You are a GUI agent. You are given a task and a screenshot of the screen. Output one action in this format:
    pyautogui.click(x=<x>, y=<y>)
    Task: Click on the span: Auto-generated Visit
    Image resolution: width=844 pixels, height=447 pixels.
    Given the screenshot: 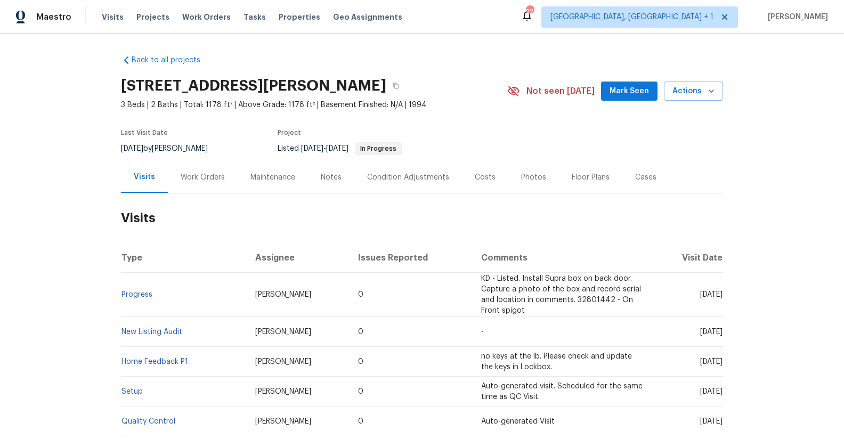 What is the action you would take?
    pyautogui.click(x=518, y=421)
    